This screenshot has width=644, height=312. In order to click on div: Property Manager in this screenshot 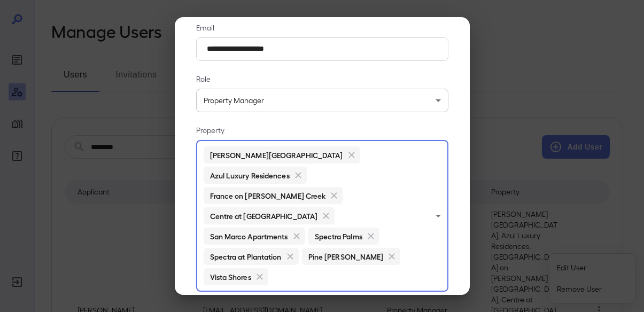, I will do `click(322, 101)`.